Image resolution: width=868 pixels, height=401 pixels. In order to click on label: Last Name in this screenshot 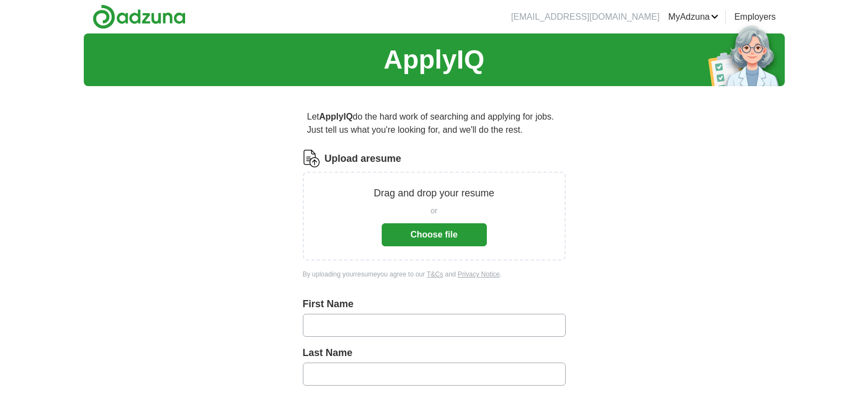, I will do `click(434, 353)`.